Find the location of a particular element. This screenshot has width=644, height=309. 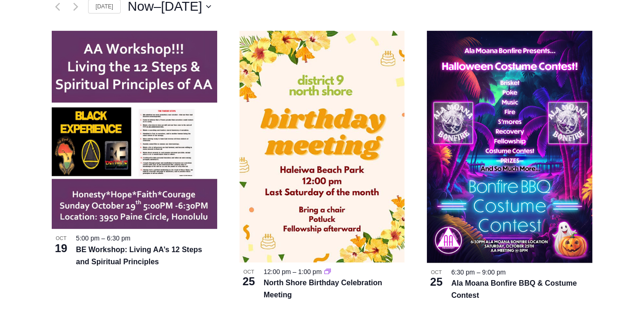

img: Bonfire BBQ Costune Contest flyer is located at coordinates (509, 147).